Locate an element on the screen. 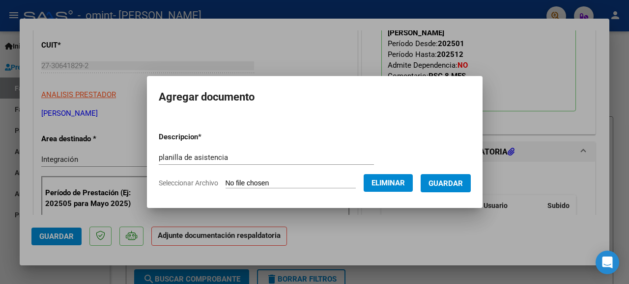 This screenshot has height=284, width=629. span: Guardar is located at coordinates (445, 184).